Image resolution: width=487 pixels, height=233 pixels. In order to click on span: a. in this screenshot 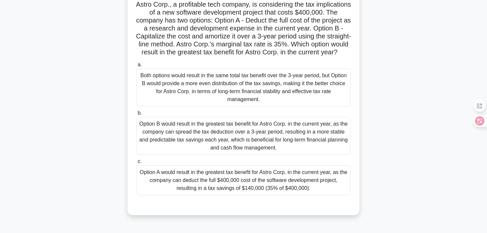, I will do `click(139, 64)`.